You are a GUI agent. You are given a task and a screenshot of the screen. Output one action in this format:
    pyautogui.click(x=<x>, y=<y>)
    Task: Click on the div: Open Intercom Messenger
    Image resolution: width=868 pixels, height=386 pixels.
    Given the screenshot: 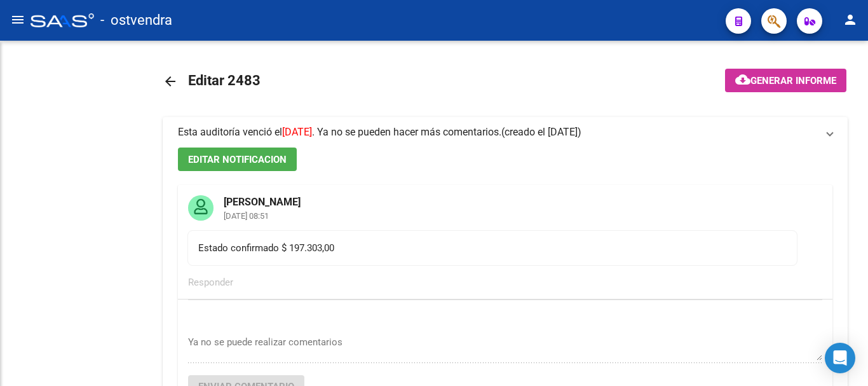 What is the action you would take?
    pyautogui.click(x=840, y=358)
    